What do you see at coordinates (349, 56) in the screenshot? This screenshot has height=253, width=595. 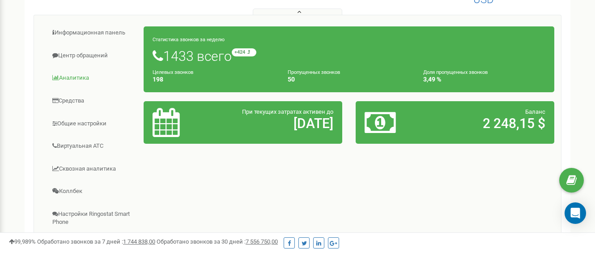 I see `h1: 1433 всего` at bounding box center [349, 56].